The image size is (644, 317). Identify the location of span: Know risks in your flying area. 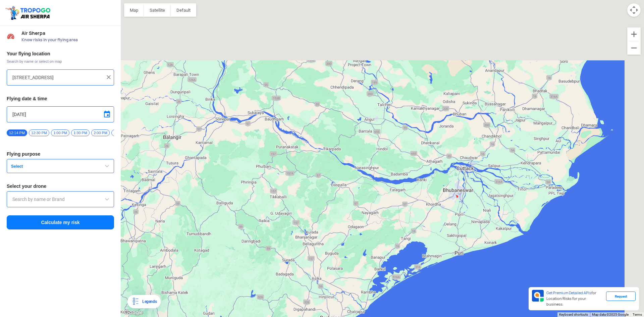
(68, 40).